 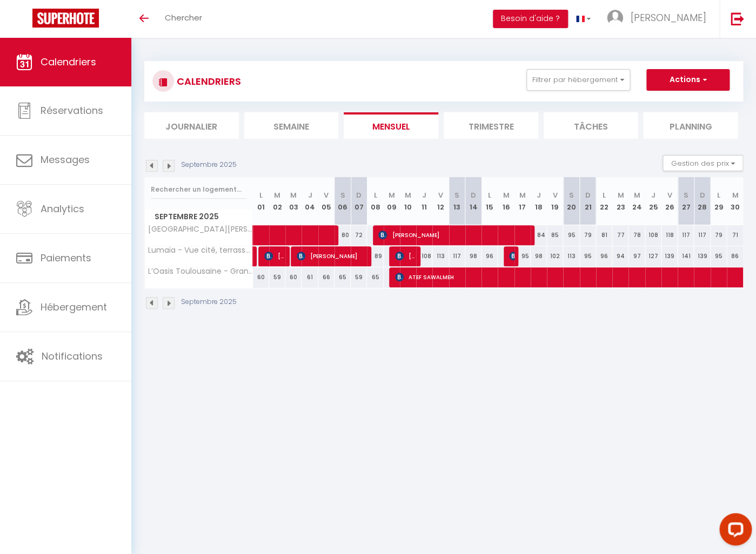 I want to click on th: 13, so click(x=457, y=201).